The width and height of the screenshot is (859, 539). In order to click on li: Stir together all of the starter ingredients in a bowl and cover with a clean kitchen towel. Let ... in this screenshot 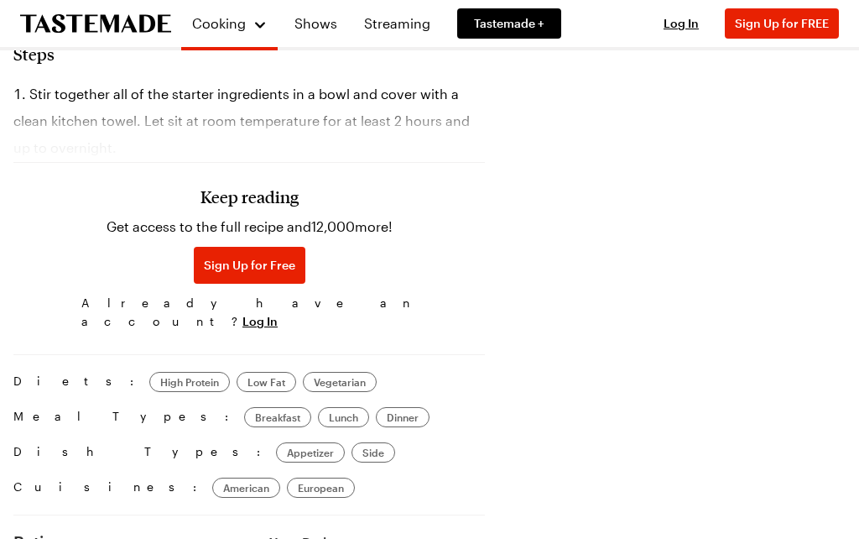, I will do `click(249, 121)`.